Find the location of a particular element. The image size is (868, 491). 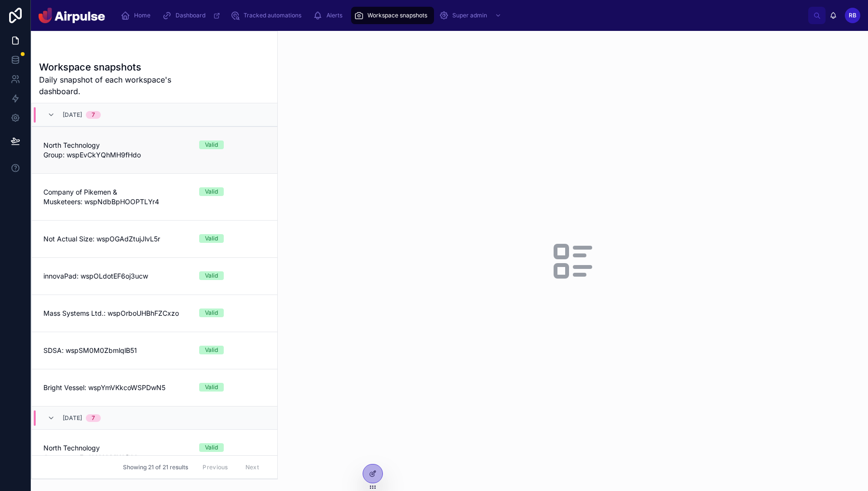

div: scrollable content is located at coordinates (460, 16).